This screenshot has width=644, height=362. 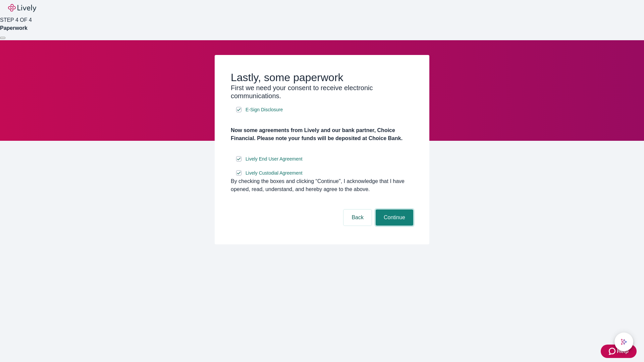 What do you see at coordinates (274, 173) in the screenshot?
I see `span: Lively Custodial Agreement` at bounding box center [274, 173].